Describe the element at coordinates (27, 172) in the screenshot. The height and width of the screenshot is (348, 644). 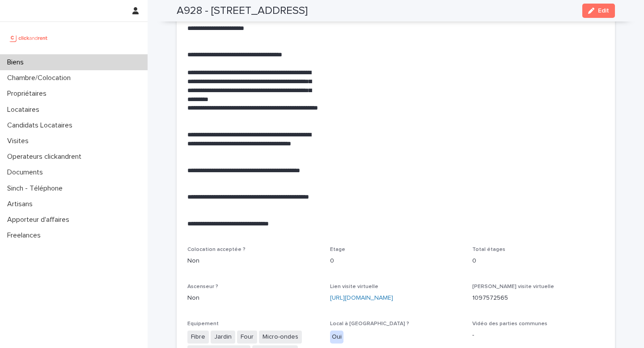
I see `p: Documents` at that location.